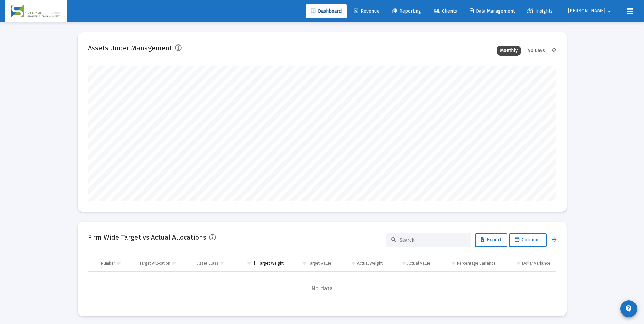 Image resolution: width=644 pixels, height=324 pixels. I want to click on div: Asset Class, so click(208, 263).